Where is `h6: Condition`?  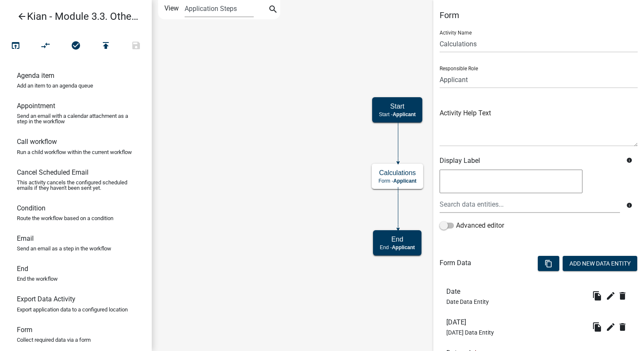 h6: Condition is located at coordinates (31, 208).